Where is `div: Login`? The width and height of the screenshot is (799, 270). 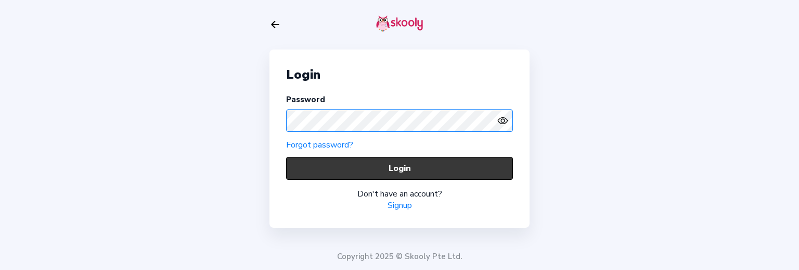 div: Login is located at coordinates (400, 74).